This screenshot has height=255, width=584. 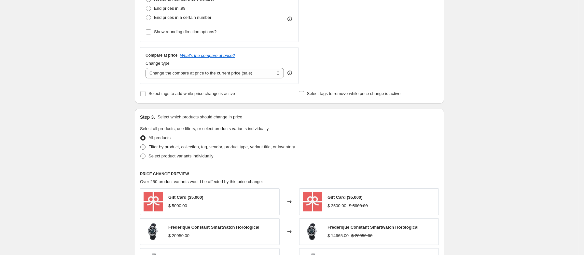 I want to click on span: Select all products, use filters, or select products variants individually, so click(x=204, y=129).